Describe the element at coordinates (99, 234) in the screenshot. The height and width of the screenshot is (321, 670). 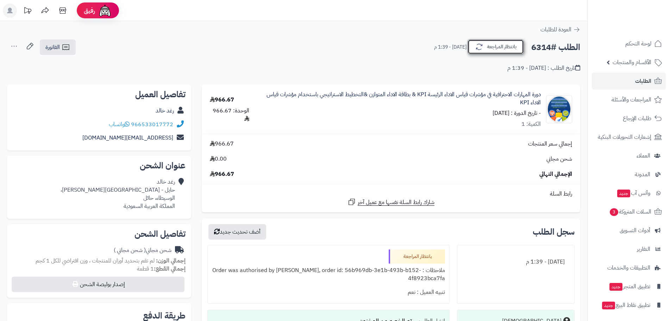
I see `h2: تفاصيل الشحن` at that location.